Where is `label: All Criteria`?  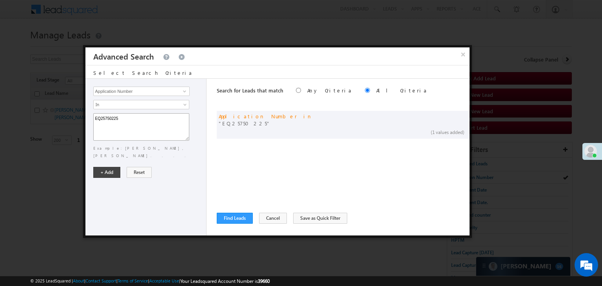 label: All Criteria is located at coordinates (402, 90).